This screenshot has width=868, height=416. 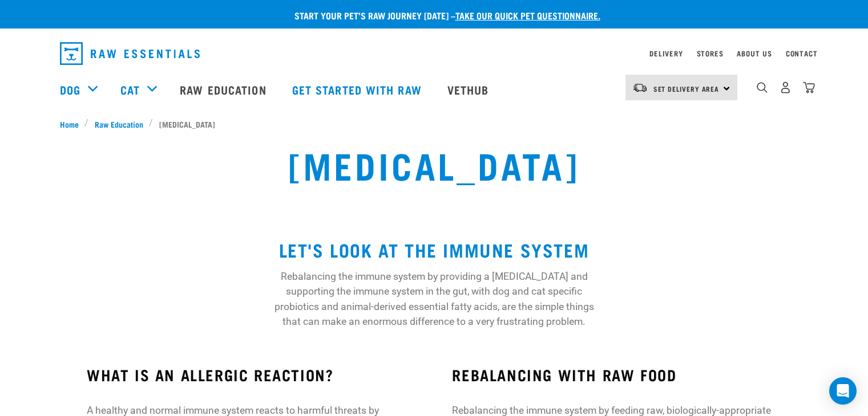 I want to click on a: take our quick pet questionnaire., so click(x=528, y=14).